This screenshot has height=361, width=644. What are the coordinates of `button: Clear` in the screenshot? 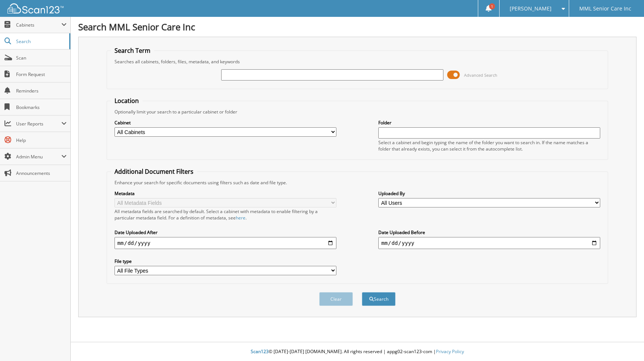 It's located at (336, 299).